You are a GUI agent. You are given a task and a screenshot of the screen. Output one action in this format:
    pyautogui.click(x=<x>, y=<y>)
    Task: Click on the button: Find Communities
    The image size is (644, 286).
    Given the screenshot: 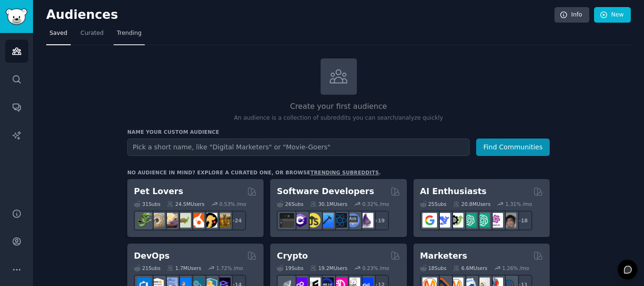 What is the action you would take?
    pyautogui.click(x=513, y=147)
    